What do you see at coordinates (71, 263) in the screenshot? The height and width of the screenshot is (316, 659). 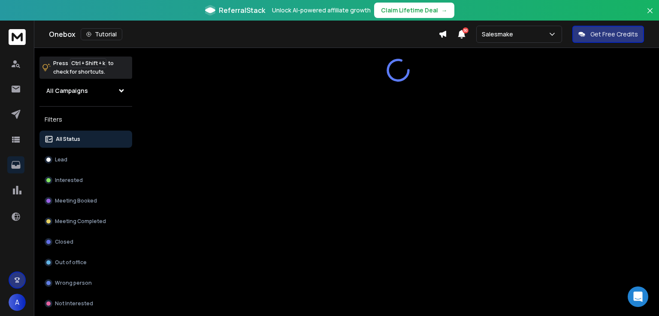 I see `p: Out of office` at bounding box center [71, 263].